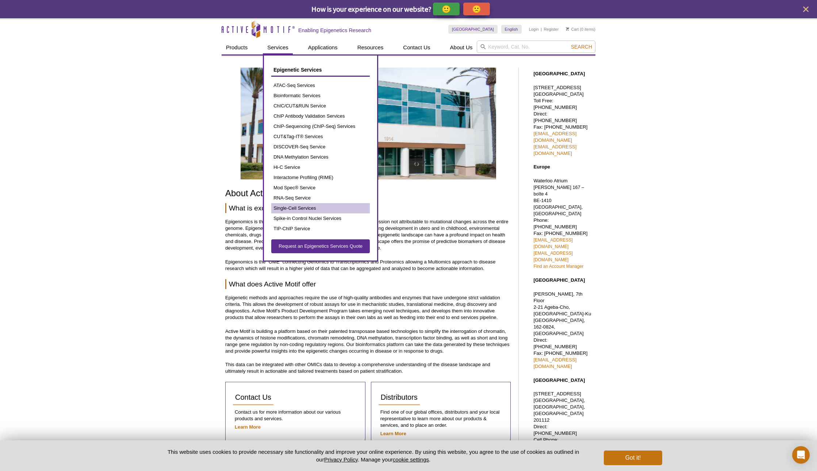  Describe the element at coordinates (368, 368) in the screenshot. I see `p: This data can be integrated with other OMICs data to develop a comprehensive understanding of the...` at that location.